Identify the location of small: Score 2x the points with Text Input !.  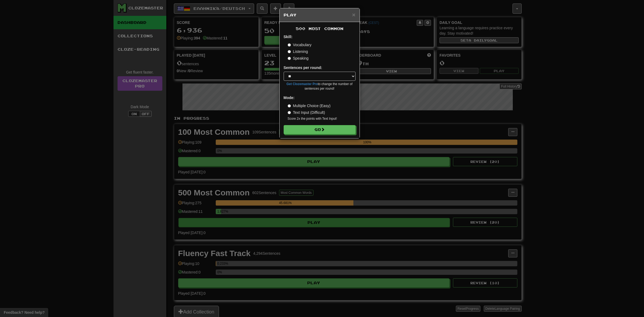
(321, 119).